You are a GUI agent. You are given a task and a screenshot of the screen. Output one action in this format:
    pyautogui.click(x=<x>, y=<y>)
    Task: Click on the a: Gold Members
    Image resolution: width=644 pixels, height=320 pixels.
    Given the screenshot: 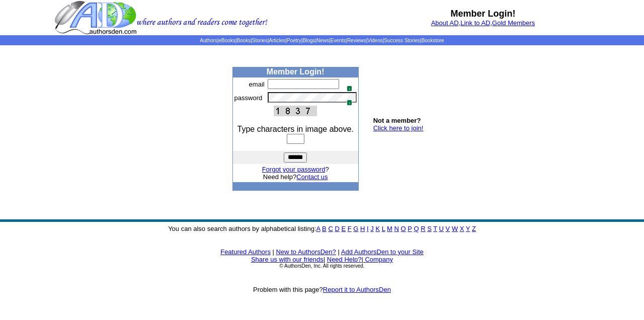 What is the action you would take?
    pyautogui.click(x=513, y=23)
    